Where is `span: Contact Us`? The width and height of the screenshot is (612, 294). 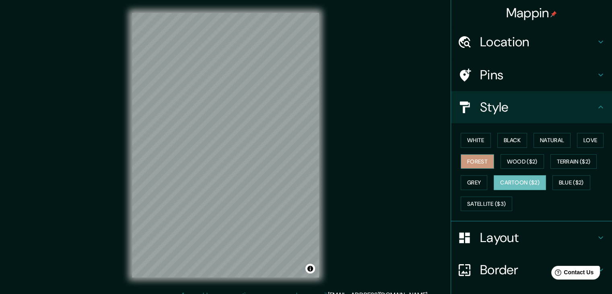
span: Contact Us is located at coordinates (38, 10).